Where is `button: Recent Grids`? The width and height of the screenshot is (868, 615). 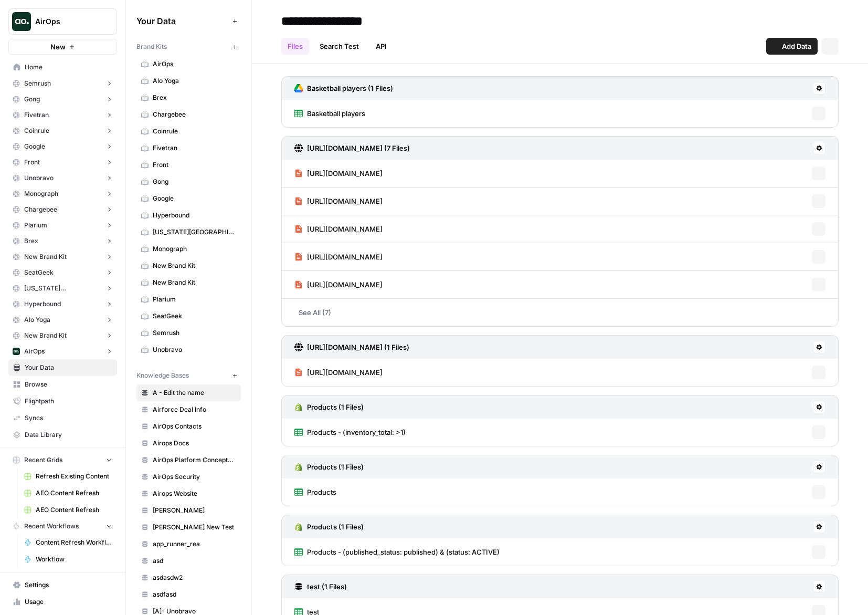 button: Recent Grids is located at coordinates (63, 461).